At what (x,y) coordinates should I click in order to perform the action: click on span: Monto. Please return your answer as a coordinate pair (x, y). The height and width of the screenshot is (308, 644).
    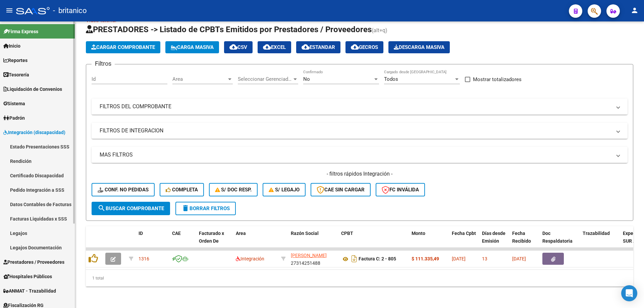
    Looking at the image, I should click on (418, 233).